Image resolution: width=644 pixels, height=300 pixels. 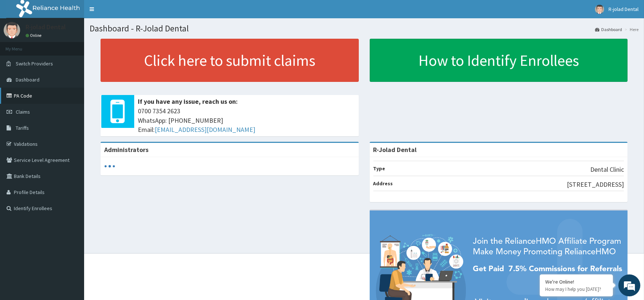 I want to click on b: Type, so click(x=379, y=169).